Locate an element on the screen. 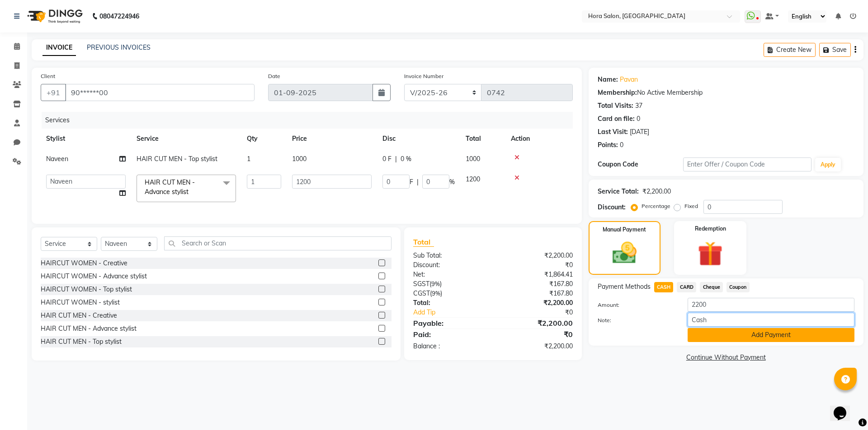  span: 0 % is located at coordinates (406, 159).